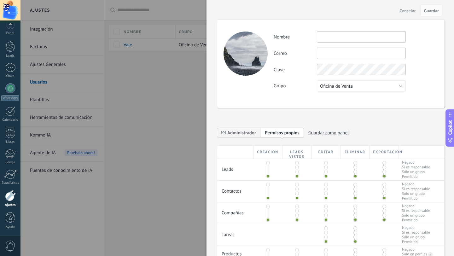 The width and height of the screenshot is (454, 256). I want to click on div: Correo, so click(10, 162).